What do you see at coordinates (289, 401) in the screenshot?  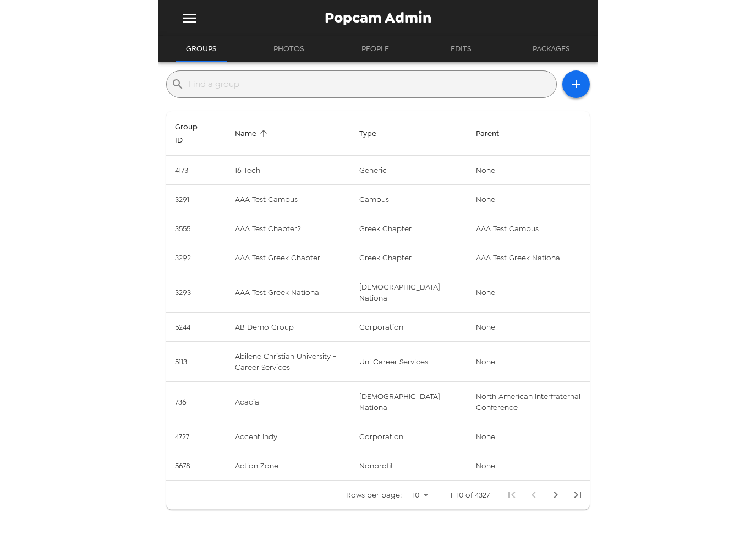 I see `td: Acacia` at bounding box center [289, 401].